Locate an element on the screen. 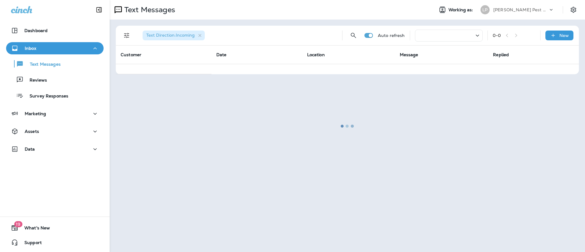 This screenshot has width=585, height=252. p: Text Messages is located at coordinates (42, 64).